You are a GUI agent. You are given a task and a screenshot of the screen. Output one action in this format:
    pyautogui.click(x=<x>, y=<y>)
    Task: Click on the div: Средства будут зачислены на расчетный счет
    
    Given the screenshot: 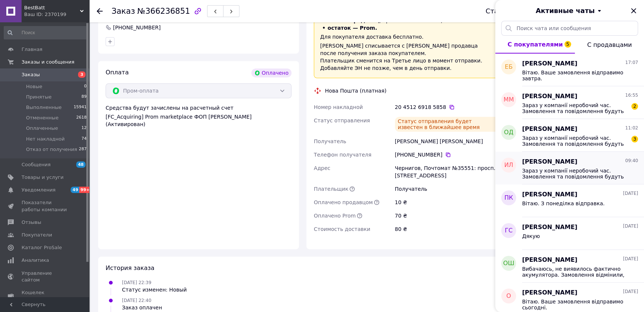 What is the action you would take?
    pyautogui.click(x=199, y=116)
    